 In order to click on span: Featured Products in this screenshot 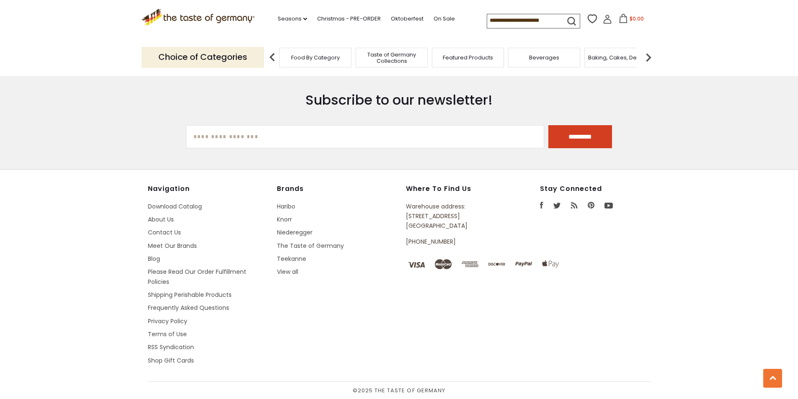, I will do `click(468, 57)`.